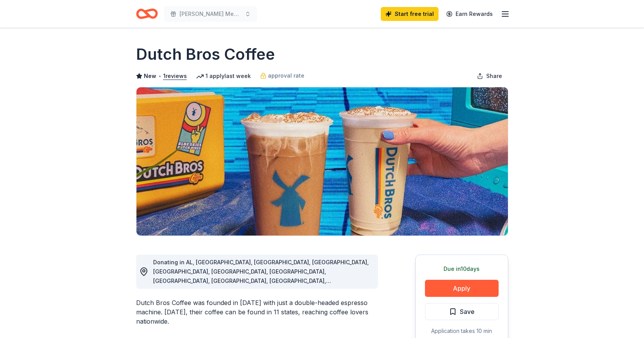 This screenshot has height=338, width=644. I want to click on img: Image for Dutch Bros Coffee, so click(322, 161).